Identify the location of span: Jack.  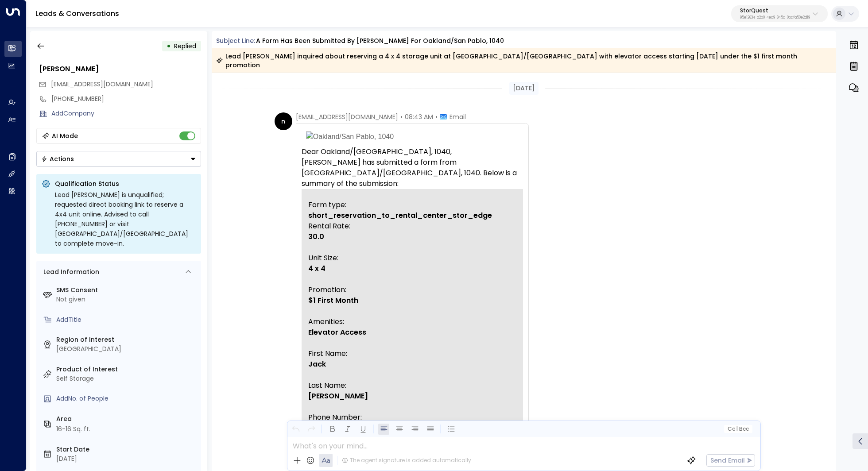
(317, 364).